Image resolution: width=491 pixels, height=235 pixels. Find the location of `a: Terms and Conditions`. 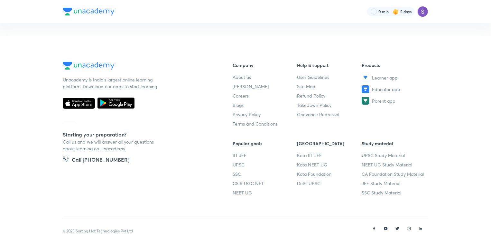

a: Terms and Conditions is located at coordinates (265, 124).